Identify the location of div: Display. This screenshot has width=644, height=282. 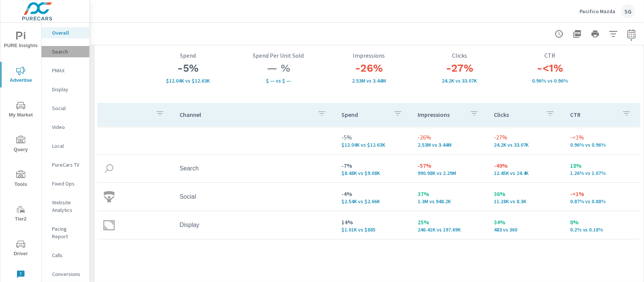
(65, 89).